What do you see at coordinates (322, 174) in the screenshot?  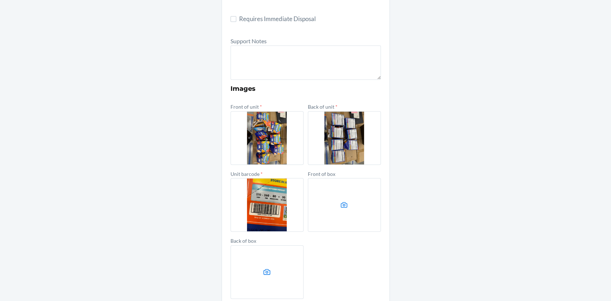 I see `label: Front of box` at bounding box center [322, 174].